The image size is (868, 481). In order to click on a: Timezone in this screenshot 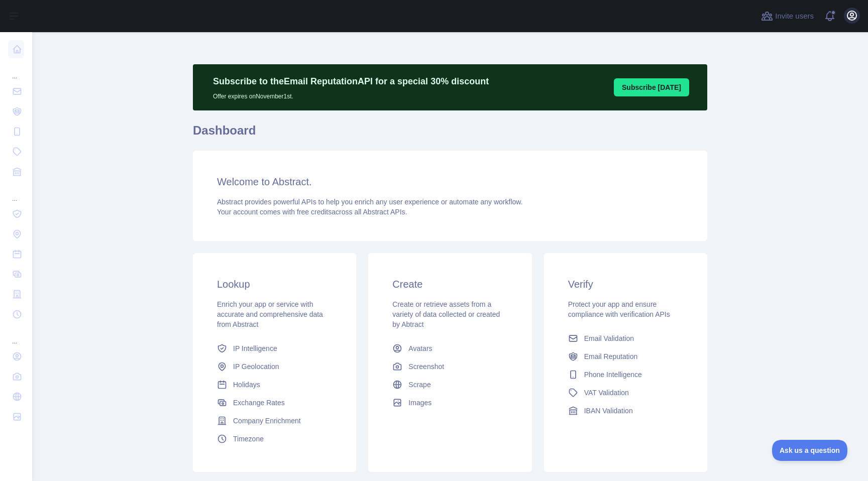, I will do `click(274, 439)`.